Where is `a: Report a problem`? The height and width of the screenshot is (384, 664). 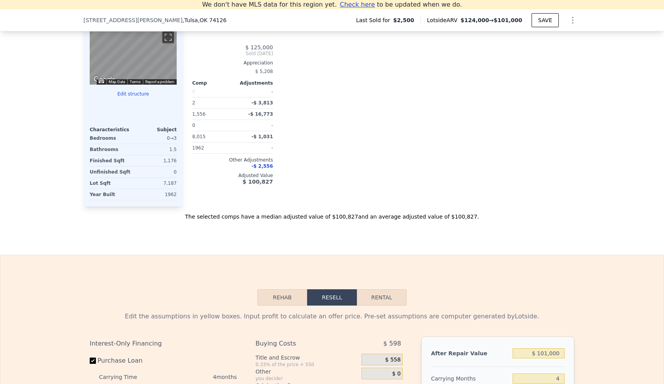 a: Report a problem is located at coordinates (160, 82).